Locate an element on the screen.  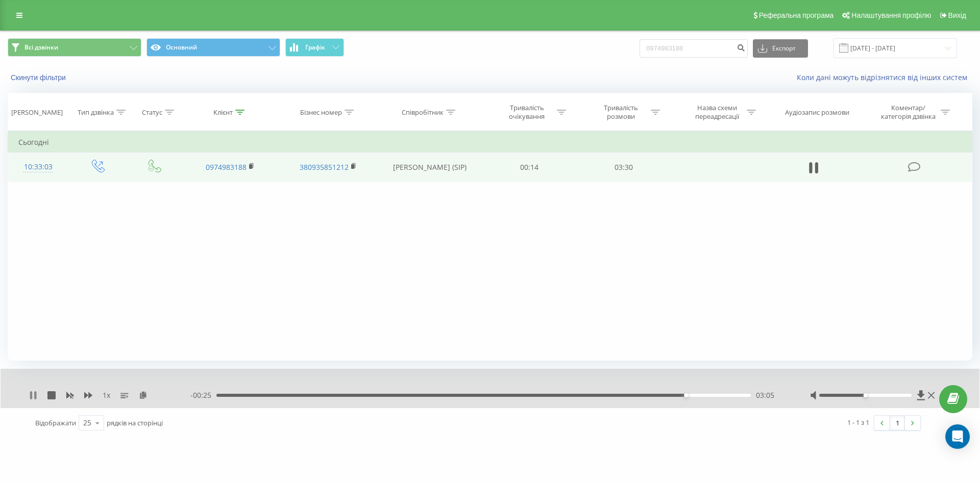
input: Пошук за номером is located at coordinates (694, 49).